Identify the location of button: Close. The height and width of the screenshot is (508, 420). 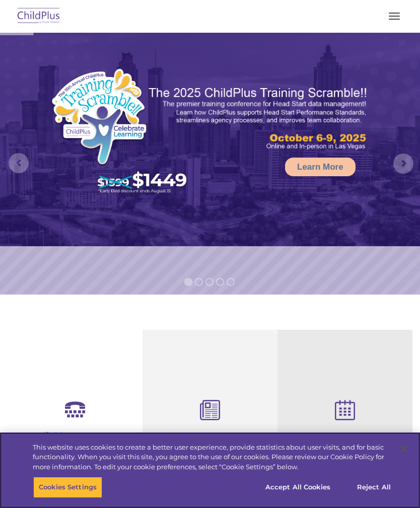
(404, 449).